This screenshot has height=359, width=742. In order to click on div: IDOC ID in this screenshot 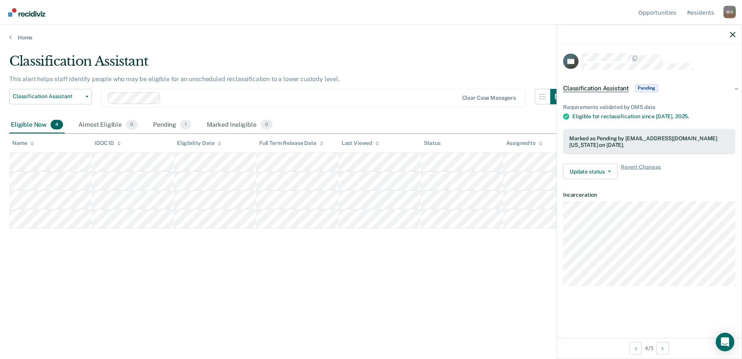, I will do `click(108, 143)`.